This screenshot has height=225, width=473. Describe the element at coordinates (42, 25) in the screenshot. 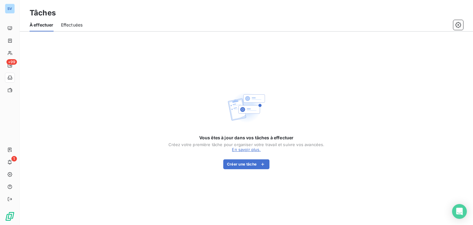

I see `span: À effectuer` at that location.